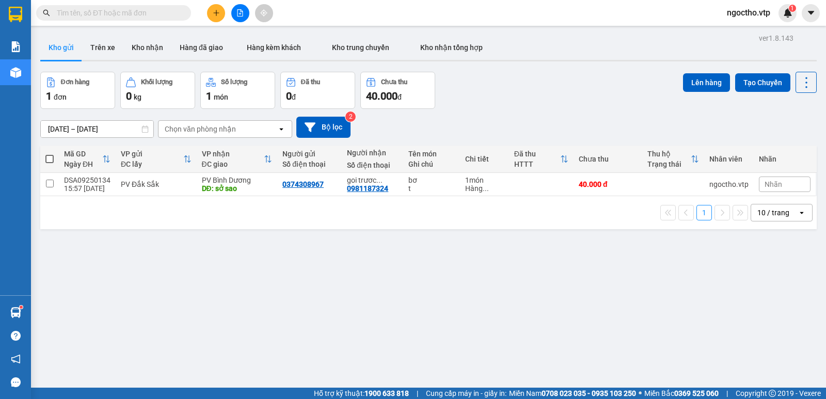  What do you see at coordinates (774, 184) in the screenshot?
I see `span: Nhãn` at bounding box center [774, 184].